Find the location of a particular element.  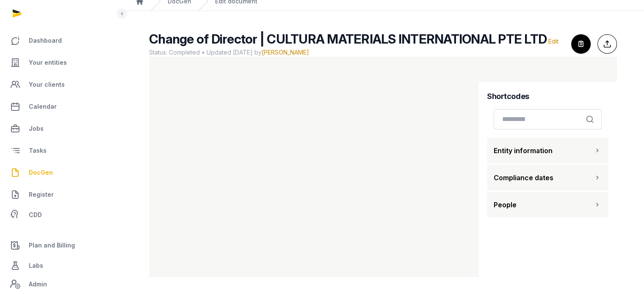

span: Admin is located at coordinates (38, 284).